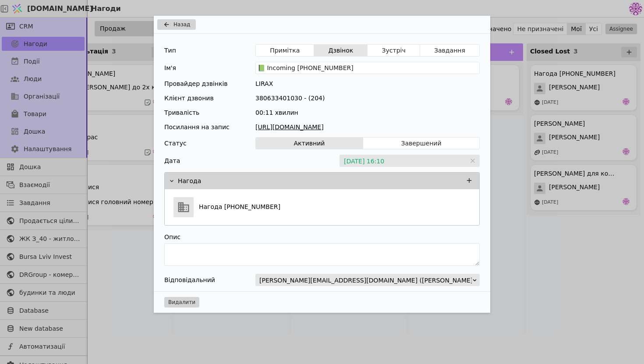  What do you see at coordinates (197, 127) in the screenshot?
I see `div: Посилання на запис` at bounding box center [197, 127].